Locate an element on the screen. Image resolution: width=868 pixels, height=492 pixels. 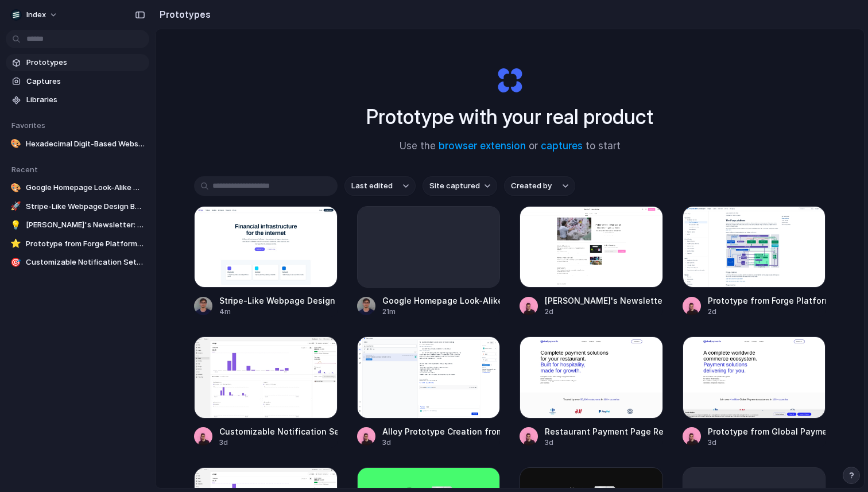
div: 🎨Hexadecimal Digit-Based Website Demo is located at coordinates (77, 144).